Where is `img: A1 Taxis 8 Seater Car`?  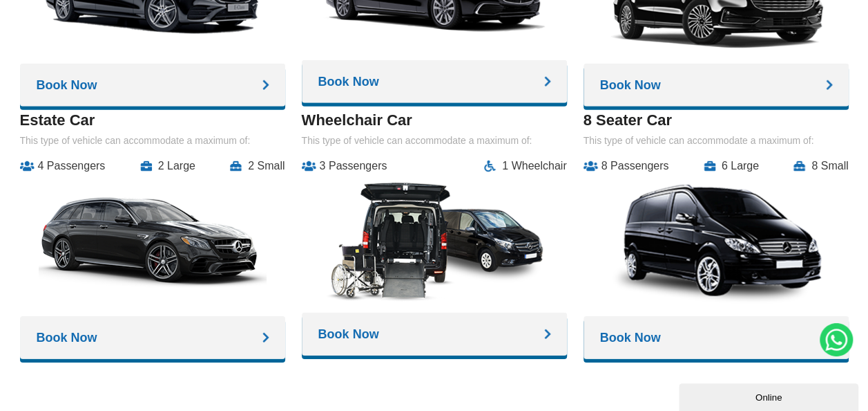
img: A1 Taxis 8 Seater Car is located at coordinates (717, 244).